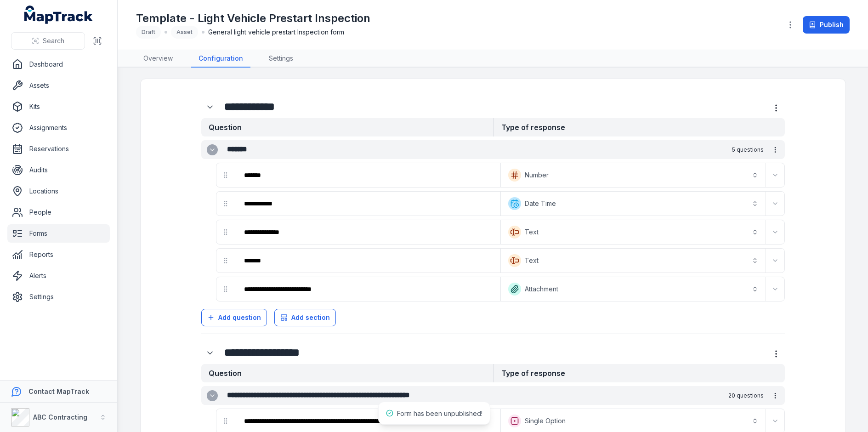  Describe the element at coordinates (158, 59) in the screenshot. I see `a: Overview` at that location.